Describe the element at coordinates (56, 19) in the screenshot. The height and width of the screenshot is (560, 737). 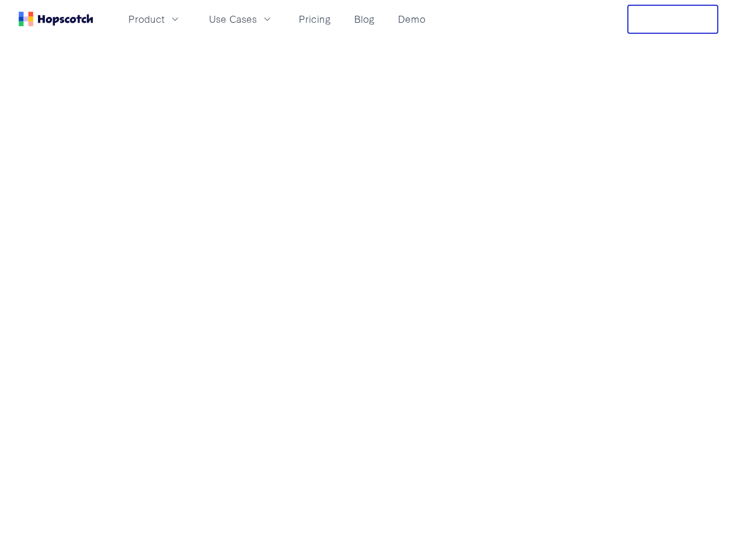
I see `a: Home` at that location.